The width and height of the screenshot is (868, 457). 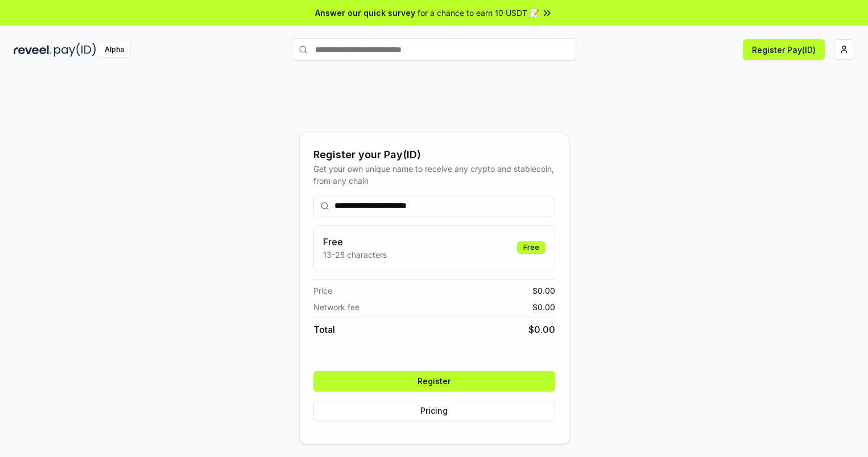 What do you see at coordinates (324, 330) in the screenshot?
I see `span: Total` at bounding box center [324, 330].